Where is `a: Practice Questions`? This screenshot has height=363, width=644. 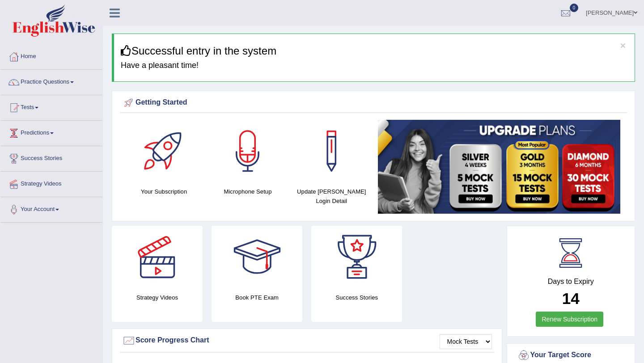 a: Practice Questions is located at coordinates (51, 81).